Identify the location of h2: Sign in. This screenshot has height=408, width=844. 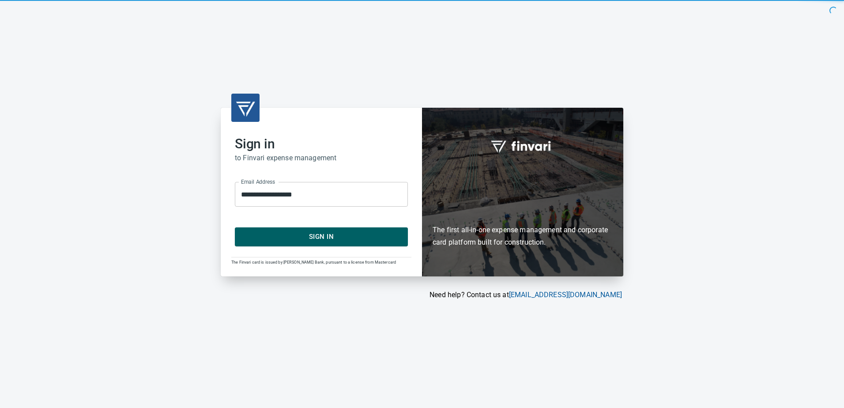
(321, 144).